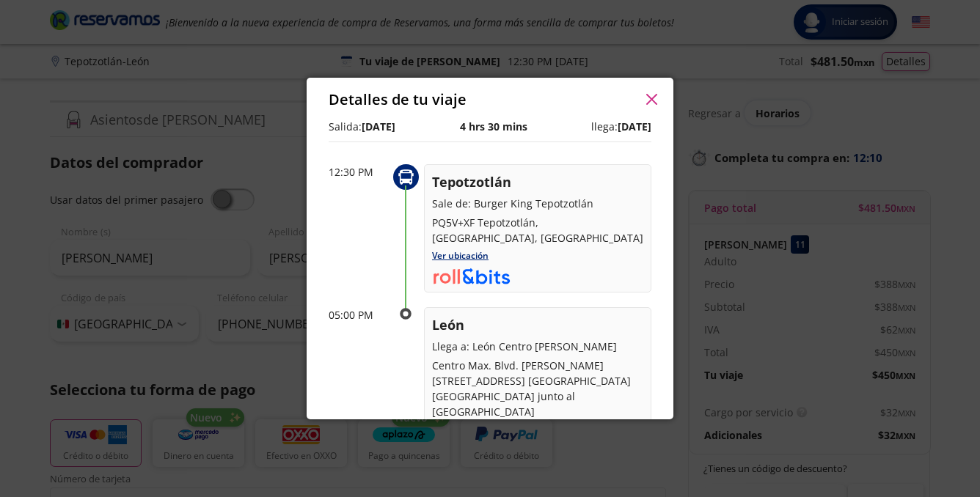 This screenshot has width=980, height=497. I want to click on a: Ver ubicación, so click(460, 255).